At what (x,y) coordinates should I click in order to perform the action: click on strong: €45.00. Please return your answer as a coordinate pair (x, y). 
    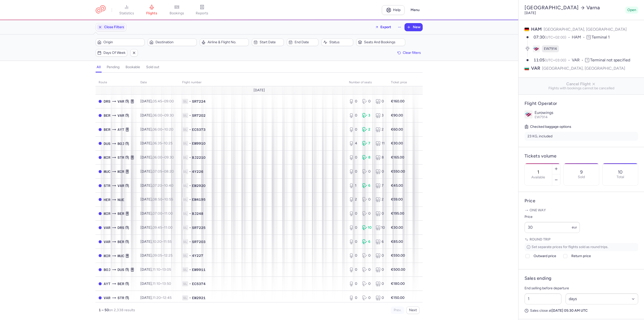
    Looking at the image, I should click on (397, 185).